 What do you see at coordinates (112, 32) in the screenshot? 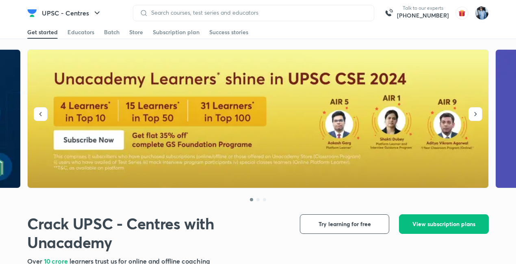
I see `a: Batch` at bounding box center [112, 32].